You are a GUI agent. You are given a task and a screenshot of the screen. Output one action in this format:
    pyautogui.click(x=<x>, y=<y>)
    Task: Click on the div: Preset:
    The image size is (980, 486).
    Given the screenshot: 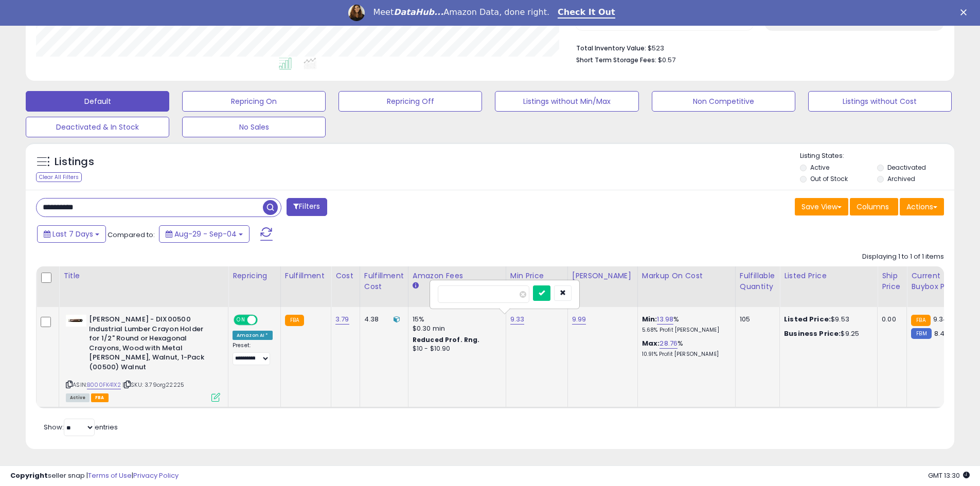 What is the action you would take?
    pyautogui.click(x=253, y=353)
    